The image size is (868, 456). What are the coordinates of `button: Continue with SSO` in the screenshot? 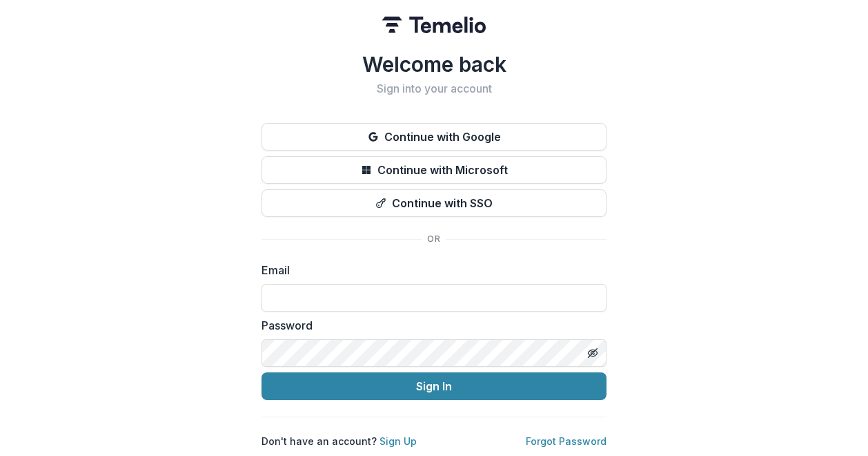 It's located at (434, 203).